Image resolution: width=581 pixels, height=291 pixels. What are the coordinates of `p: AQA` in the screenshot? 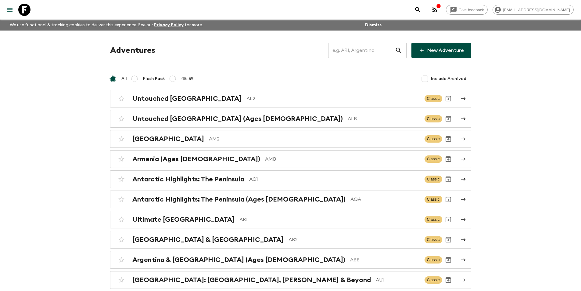 It's located at (385, 199).